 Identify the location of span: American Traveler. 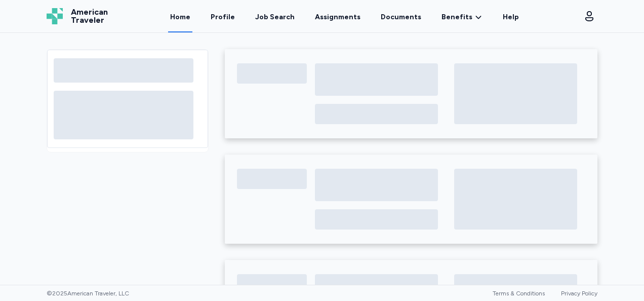
(89, 16).